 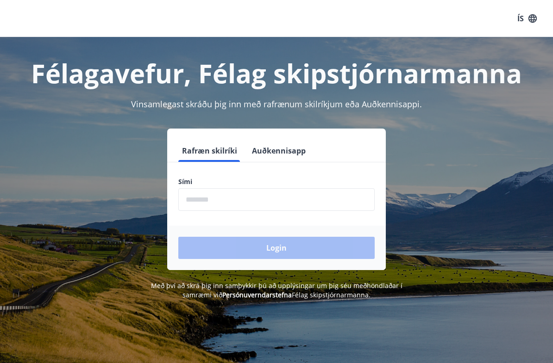 I want to click on span: Vinsamlegast skráðu þig inn með rafrænum skilríkjum eða Auðkennisappi., so click(x=276, y=104).